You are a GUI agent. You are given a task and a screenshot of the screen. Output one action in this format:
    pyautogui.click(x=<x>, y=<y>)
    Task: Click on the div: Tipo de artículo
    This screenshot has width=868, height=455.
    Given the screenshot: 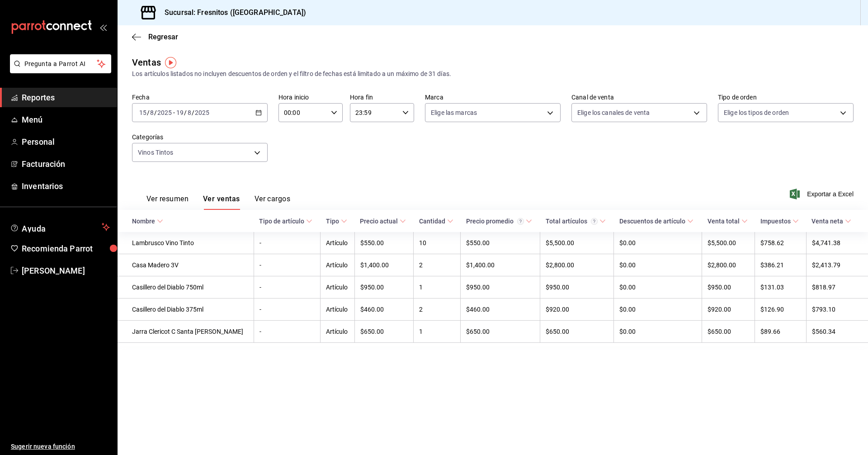 What is the action you would take?
    pyautogui.click(x=281, y=222)
    